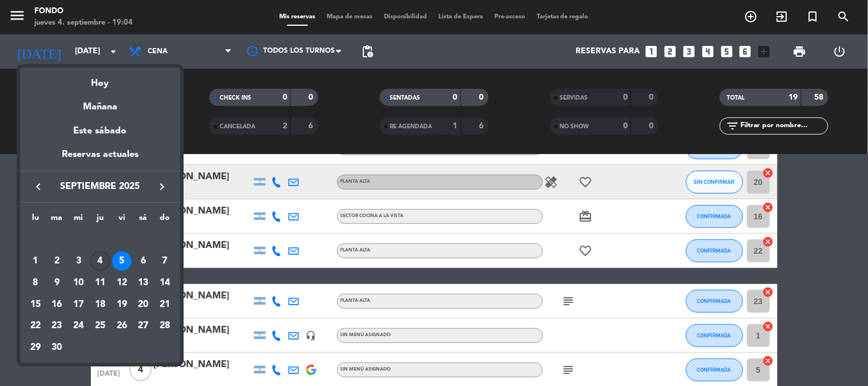  What do you see at coordinates (165, 261) in the screenshot?
I see `div: 7` at bounding box center [165, 261].